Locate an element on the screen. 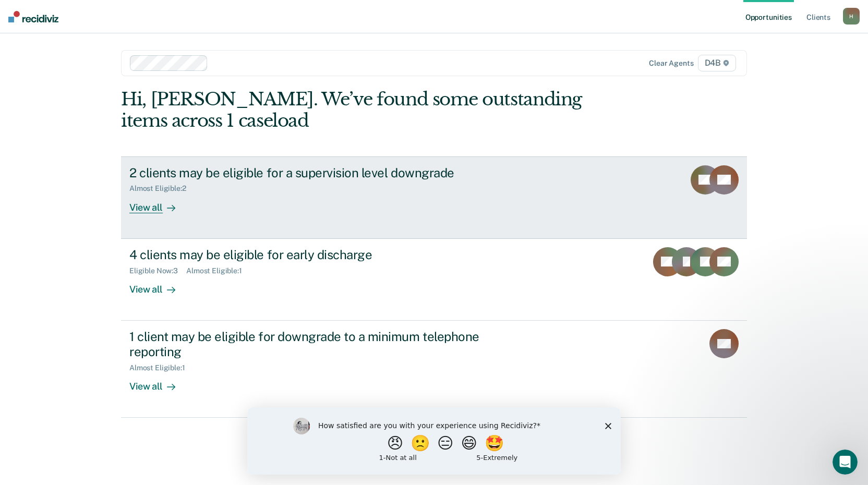  div: 1 client may be eligible for downgrade to a minimum telephone reporting is located at coordinates (313, 344).